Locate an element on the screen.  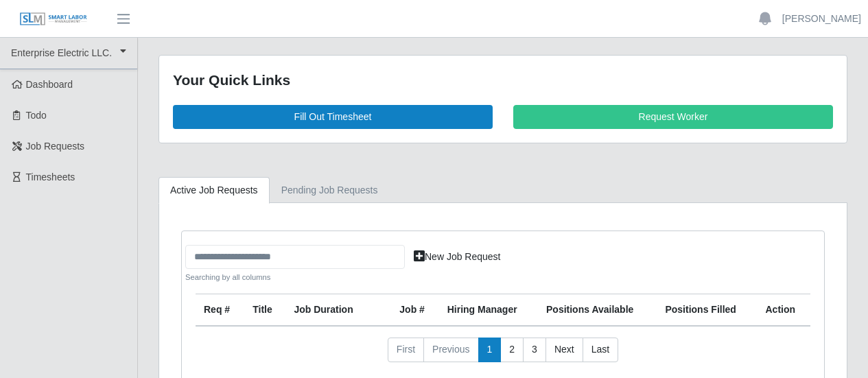
a: Pending Job Requests is located at coordinates (330, 191).